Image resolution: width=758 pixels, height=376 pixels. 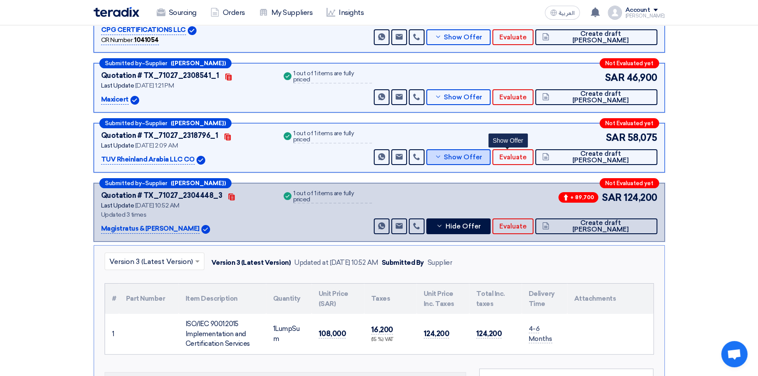 I want to click on th: Unit Price Inc. Taxes, so click(x=443, y=299).